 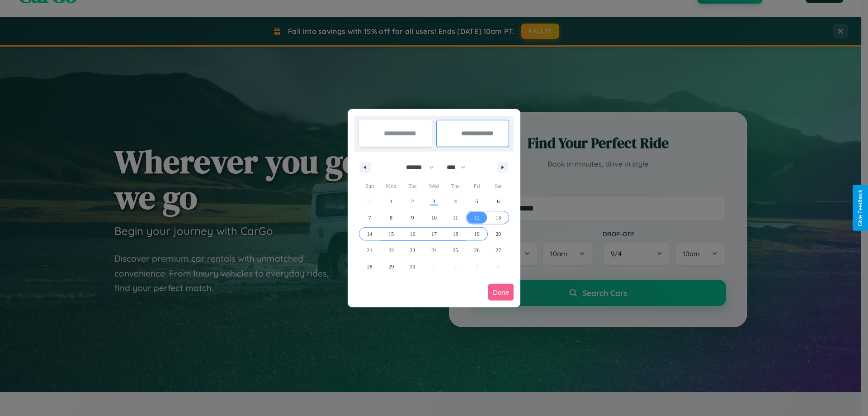 I want to click on span: 16, so click(x=413, y=234).